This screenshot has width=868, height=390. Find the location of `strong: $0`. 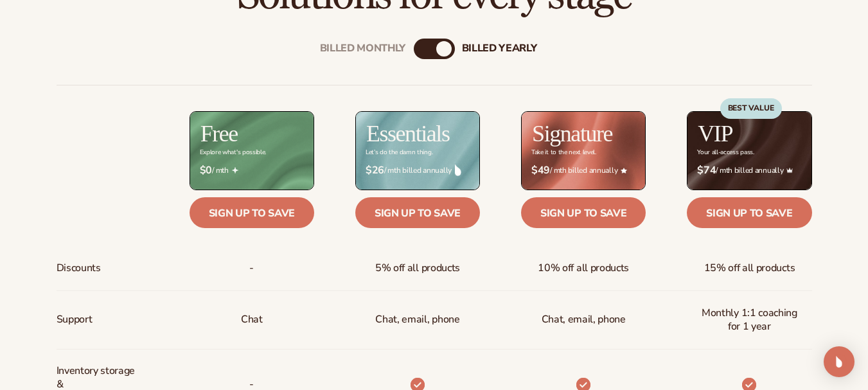

strong: $0 is located at coordinates (205, 170).